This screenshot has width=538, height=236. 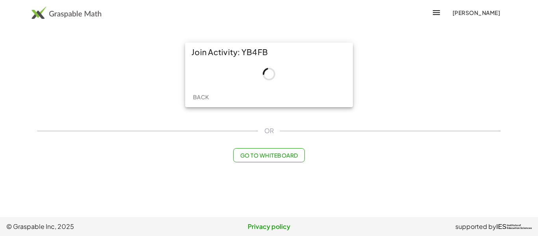 I want to click on div: Join Activity: YB4FB, so click(x=269, y=52).